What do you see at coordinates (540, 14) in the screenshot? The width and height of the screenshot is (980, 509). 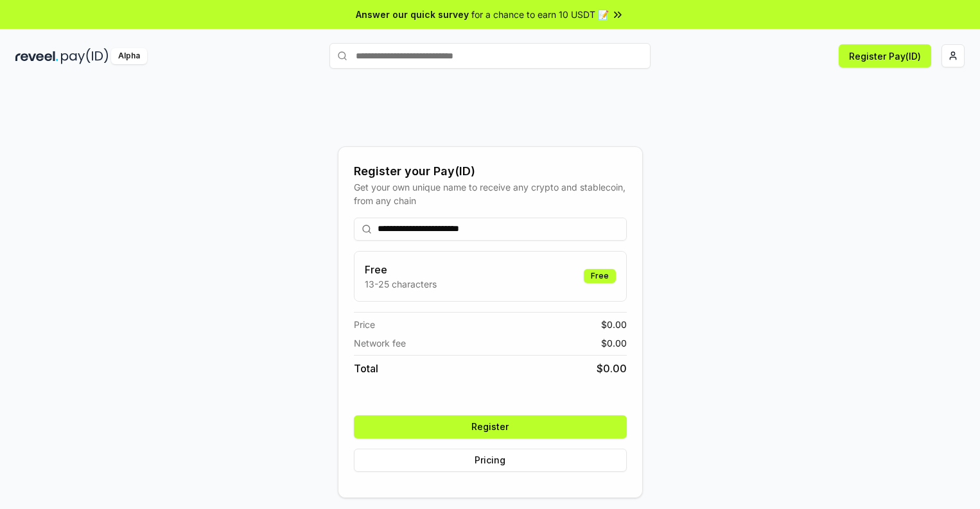 I see `span: for a chance to earn 10 USDT 📝` at bounding box center [540, 14].